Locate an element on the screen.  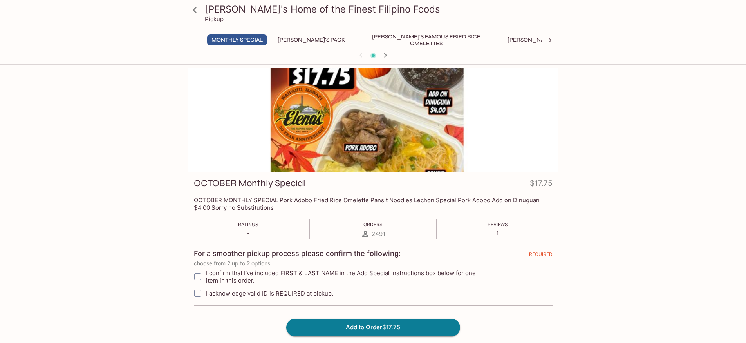
span: 2491 is located at coordinates (378, 233).